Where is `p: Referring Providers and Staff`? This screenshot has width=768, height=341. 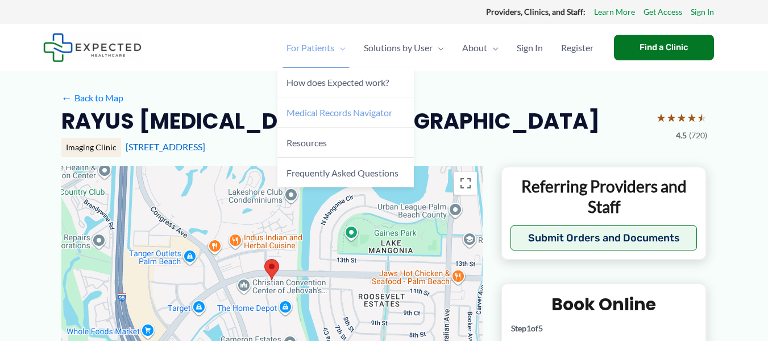 p: Referring Providers and Staff is located at coordinates (604, 196).